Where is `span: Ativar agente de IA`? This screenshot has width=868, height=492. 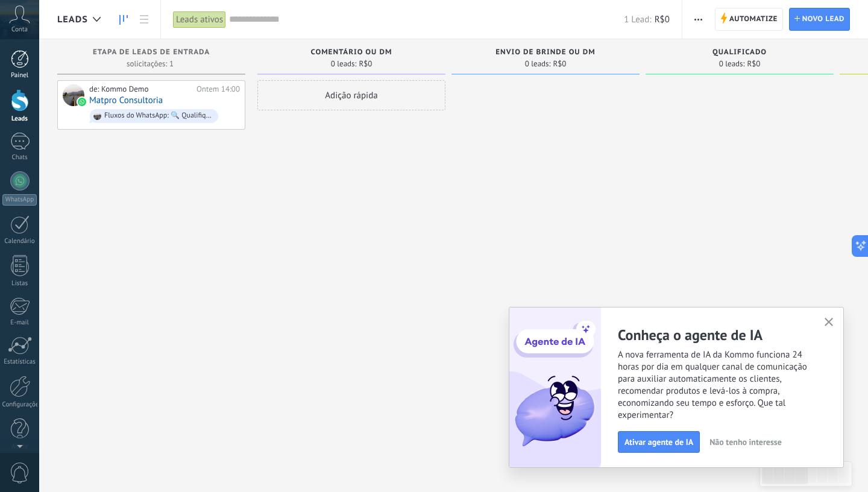 span: Ativar agente de IA is located at coordinates (659, 441).